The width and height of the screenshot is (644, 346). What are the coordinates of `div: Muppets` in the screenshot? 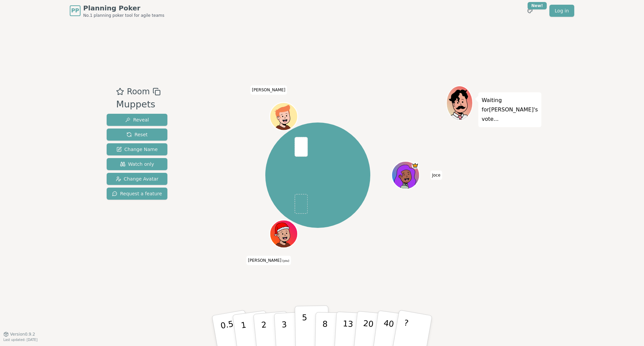 It's located at (138, 105).